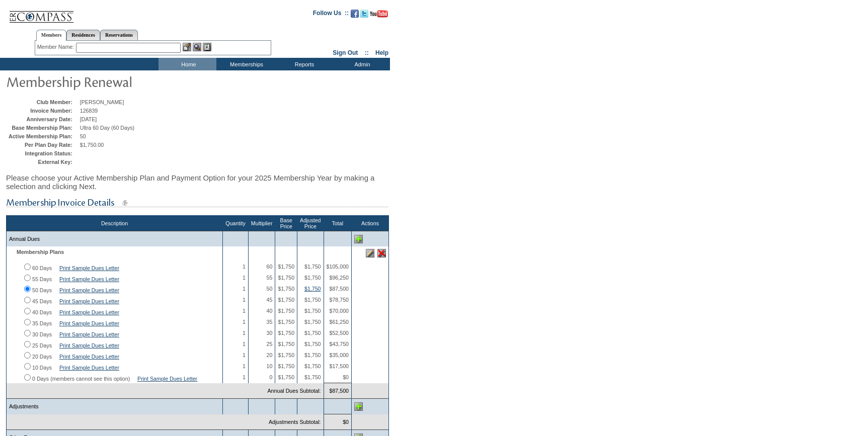 This screenshot has width=868, height=436. I want to click on span: $17,500, so click(339, 366).